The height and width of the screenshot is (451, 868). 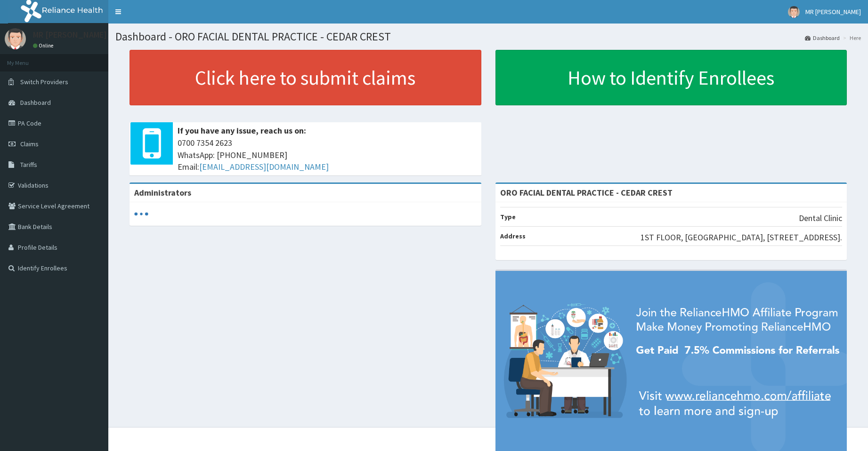 I want to click on span: Dashboard, so click(x=35, y=103).